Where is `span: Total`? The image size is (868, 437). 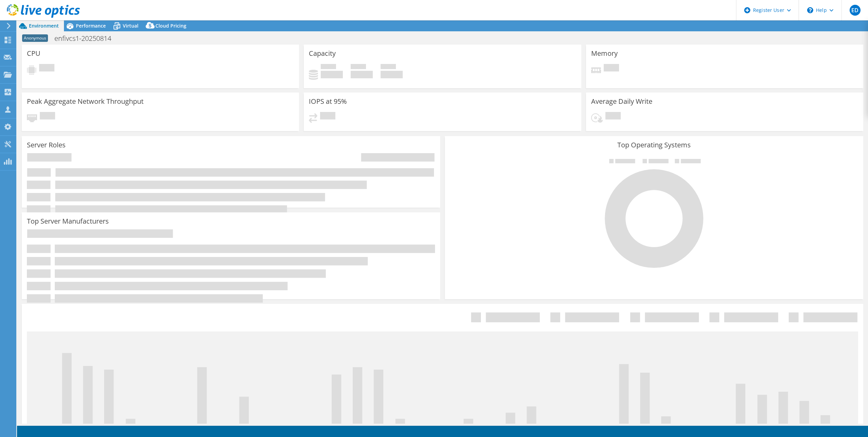 span: Total is located at coordinates (388, 67).